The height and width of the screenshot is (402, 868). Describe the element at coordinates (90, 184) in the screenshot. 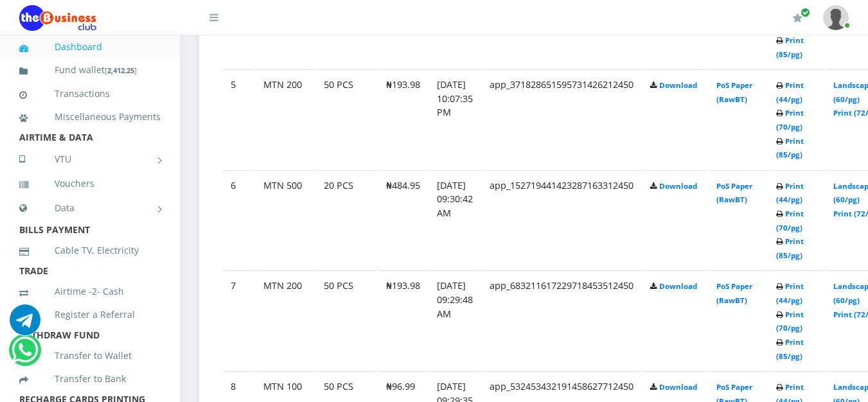

I see `a: Vouchers` at that location.